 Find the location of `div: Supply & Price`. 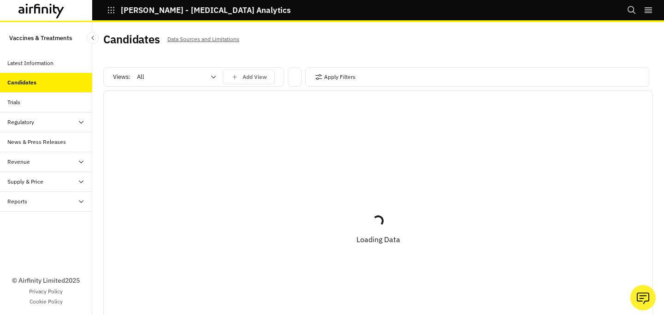

div: Supply & Price is located at coordinates (25, 182).